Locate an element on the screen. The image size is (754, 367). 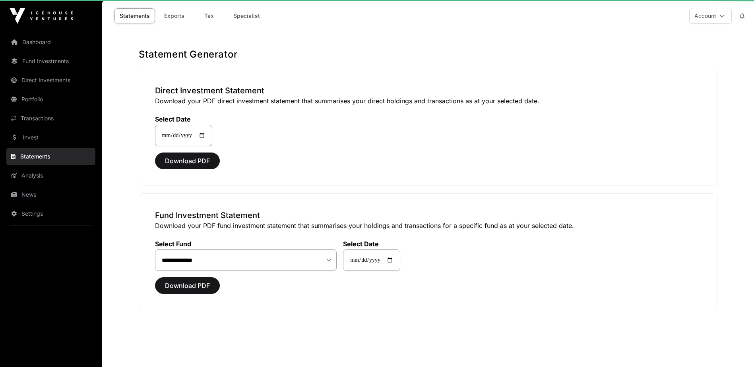
a: Dashboard is located at coordinates (51, 42).